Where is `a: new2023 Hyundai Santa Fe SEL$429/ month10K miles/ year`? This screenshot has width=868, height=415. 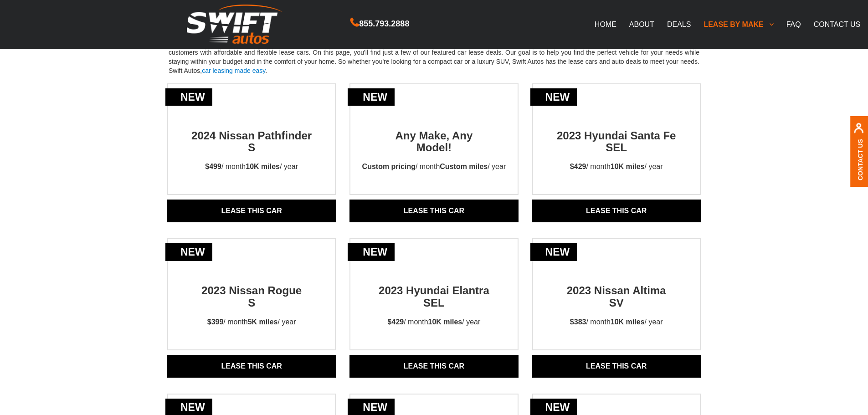 a: new2023 Hyundai Santa Fe SEL$429/ month10K miles/ year is located at coordinates (616, 147).